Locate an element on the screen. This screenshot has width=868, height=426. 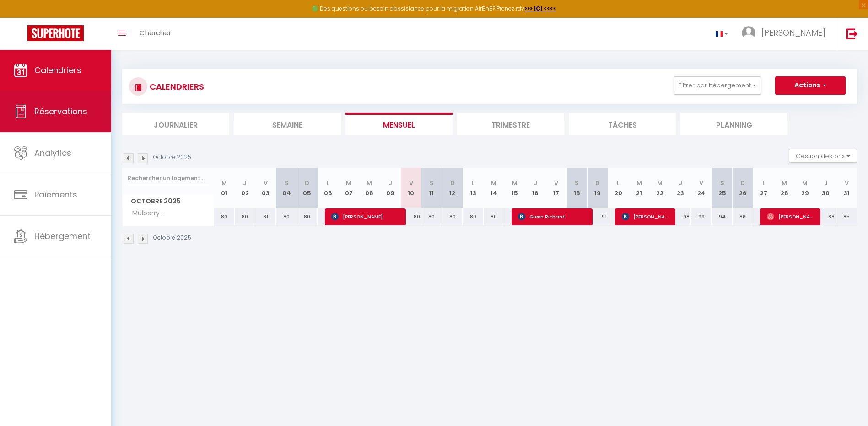
li: Planning is located at coordinates (734, 124).